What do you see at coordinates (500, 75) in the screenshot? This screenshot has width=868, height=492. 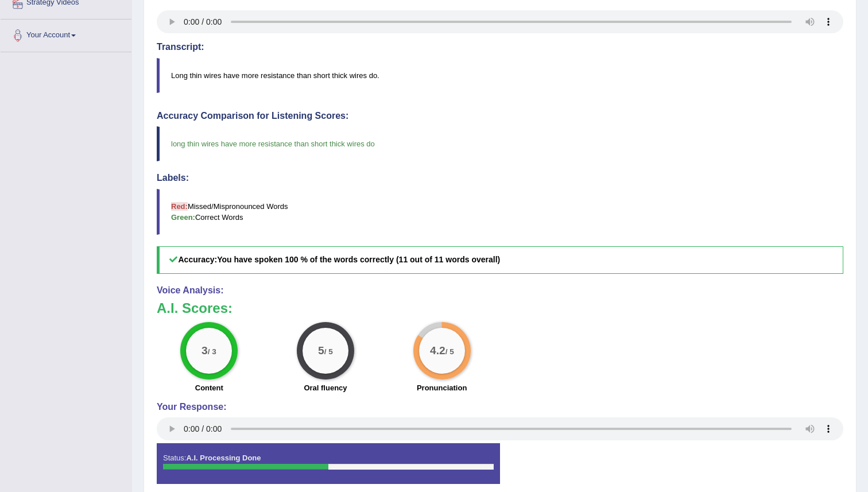 I see `blockquote: Long thin wires have more resistance than short thick wires do.` at bounding box center [500, 75].